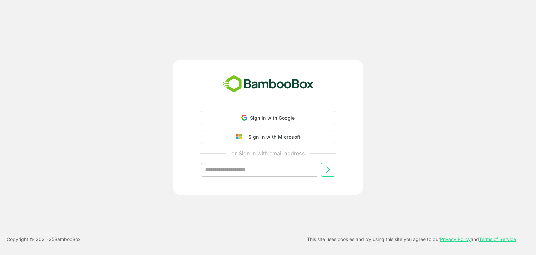  Describe the element at coordinates (272, 137) in the screenshot. I see `div: Sign in with Microsoft` at that location.